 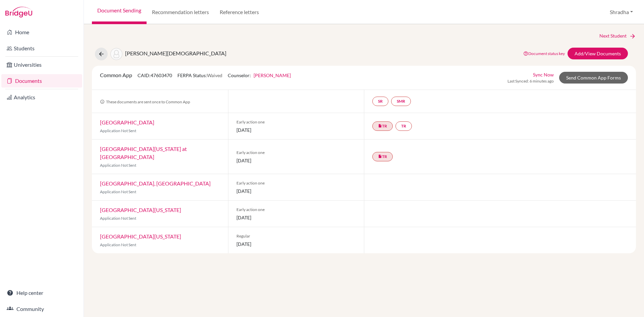 I want to click on a: Students, so click(x=42, y=48).